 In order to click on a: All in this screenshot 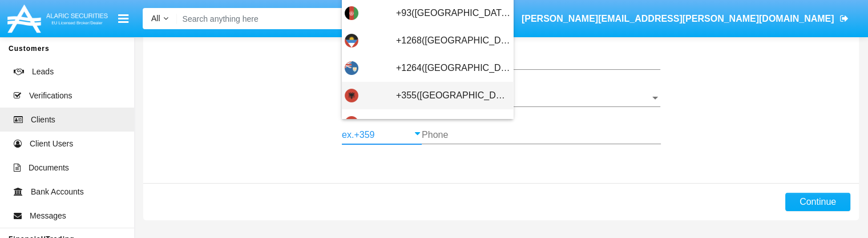, I will do `click(160, 18)`.